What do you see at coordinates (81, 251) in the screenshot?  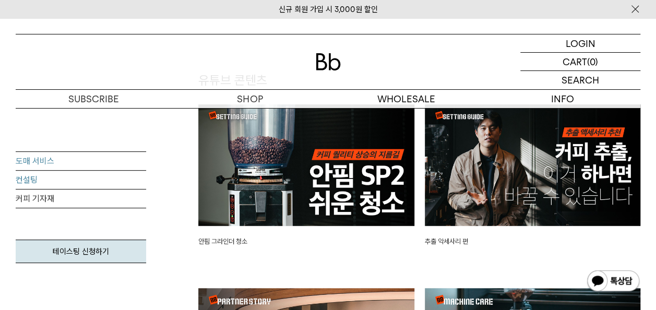 I see `a: 테이스팅 신청하기` at bounding box center [81, 251].